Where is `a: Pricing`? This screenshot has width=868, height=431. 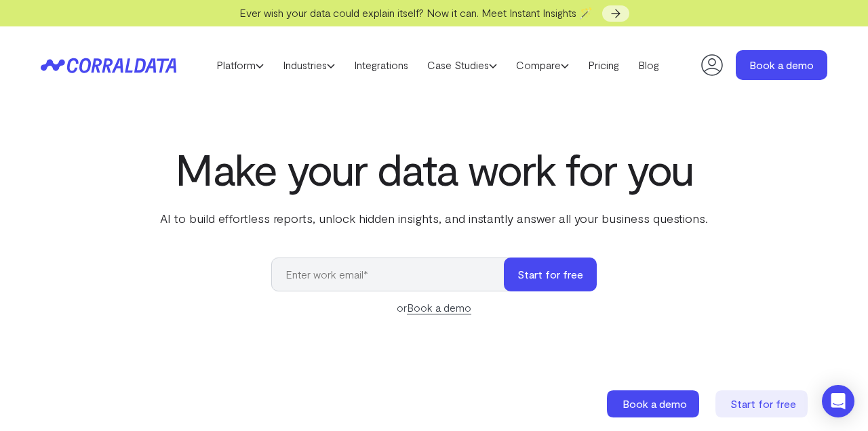 a: Pricing is located at coordinates (604, 65).